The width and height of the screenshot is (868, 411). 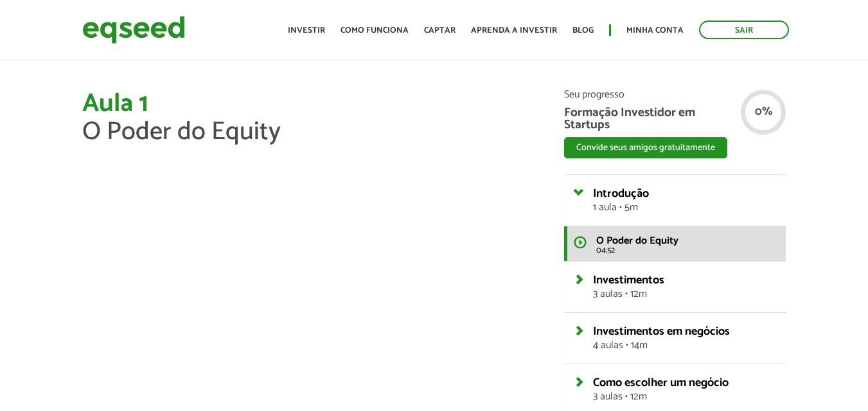 What do you see at coordinates (674, 244) in the screenshot?
I see `a: O Poder do Equity 04:52` at bounding box center [674, 244].